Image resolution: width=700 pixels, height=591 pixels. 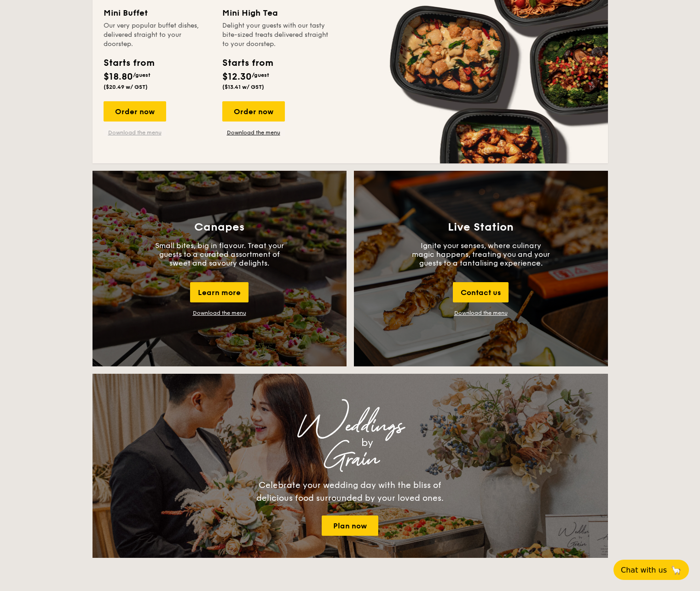 I want to click on span: $18.80, so click(x=118, y=77).